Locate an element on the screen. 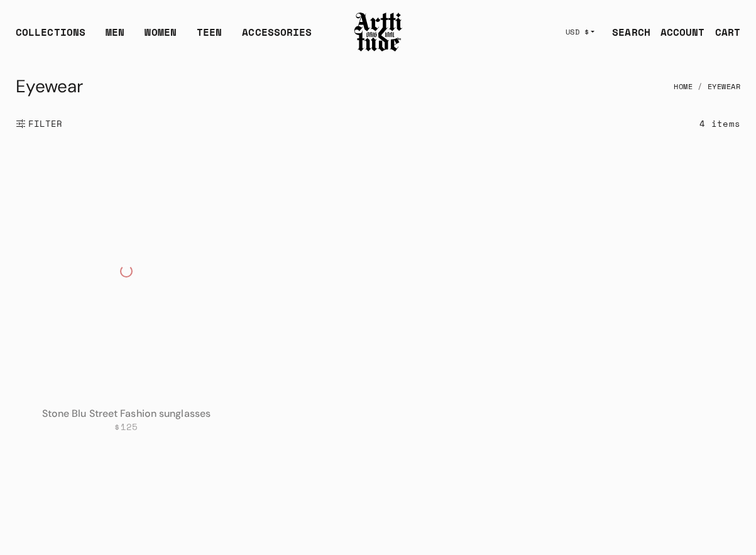 The width and height of the screenshot is (756, 555). a: Home is located at coordinates (683, 87).